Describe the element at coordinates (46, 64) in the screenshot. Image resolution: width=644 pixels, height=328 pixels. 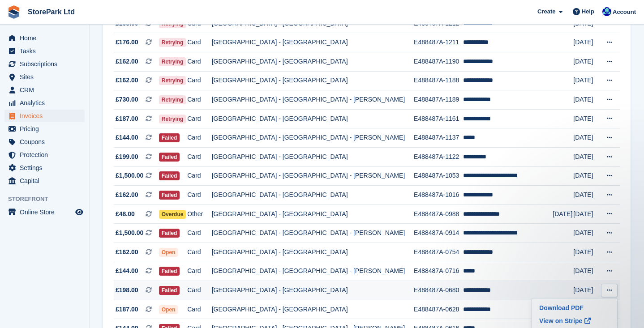
I see `span: Subscriptions` at that location.